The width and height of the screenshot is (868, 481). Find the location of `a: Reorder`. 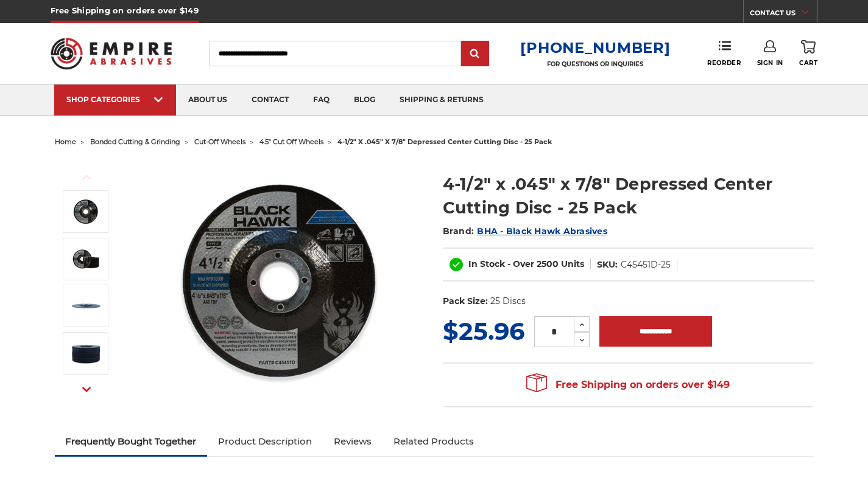

a: Reorder is located at coordinates (724, 53).